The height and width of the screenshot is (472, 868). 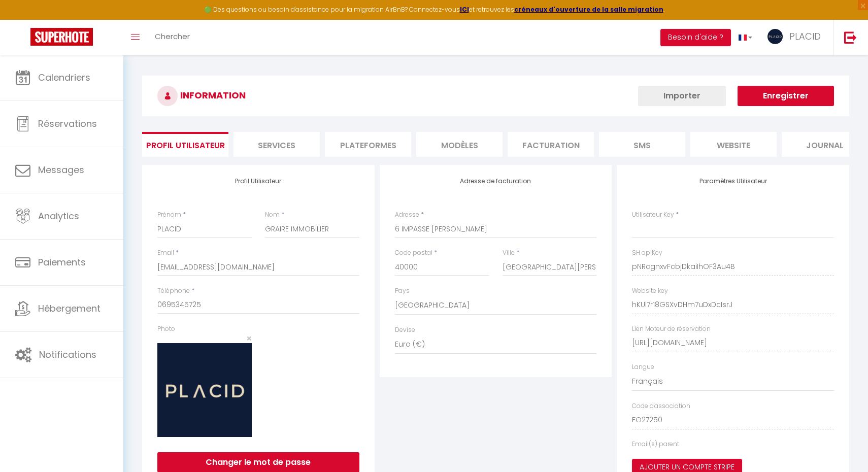 I want to click on label: Code postal, so click(x=414, y=253).